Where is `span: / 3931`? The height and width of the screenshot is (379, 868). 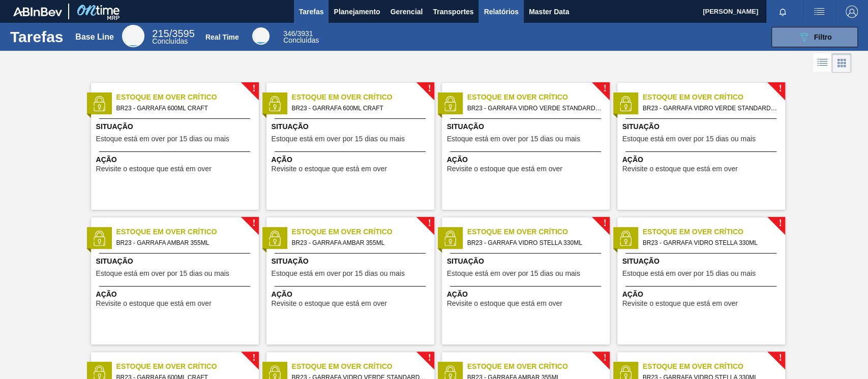
span: / 3931 is located at coordinates (298, 34).